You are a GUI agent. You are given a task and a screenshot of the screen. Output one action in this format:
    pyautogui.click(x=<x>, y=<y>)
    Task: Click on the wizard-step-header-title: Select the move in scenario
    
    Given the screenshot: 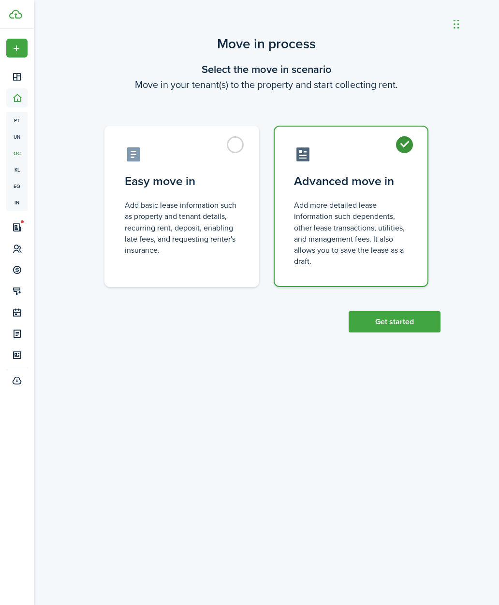 What is the action you would take?
    pyautogui.click(x=266, y=69)
    